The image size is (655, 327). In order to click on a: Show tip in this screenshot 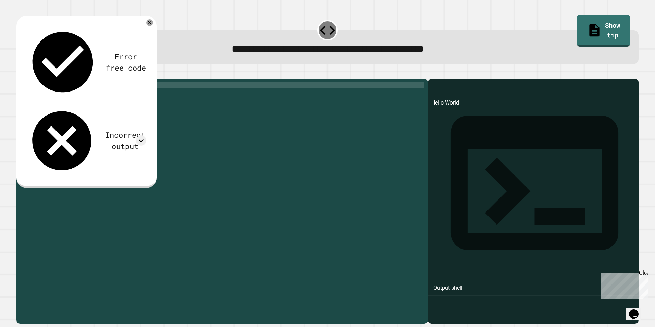, I will do `click(604, 31)`.